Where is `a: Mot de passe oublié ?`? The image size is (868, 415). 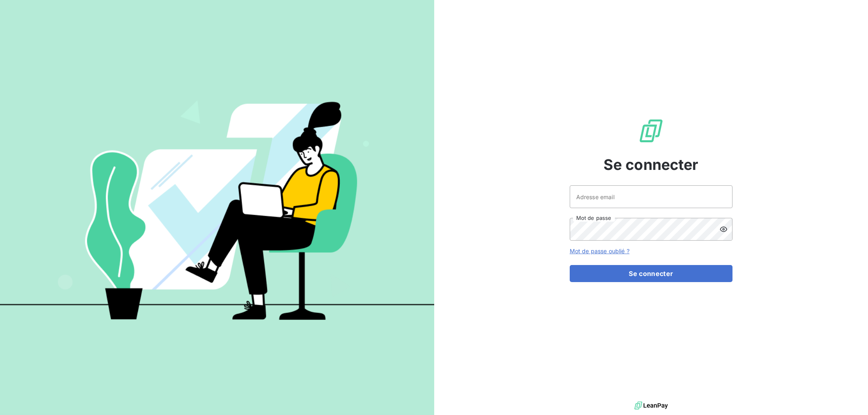
a: Mot de passe oublié ? is located at coordinates (599, 251).